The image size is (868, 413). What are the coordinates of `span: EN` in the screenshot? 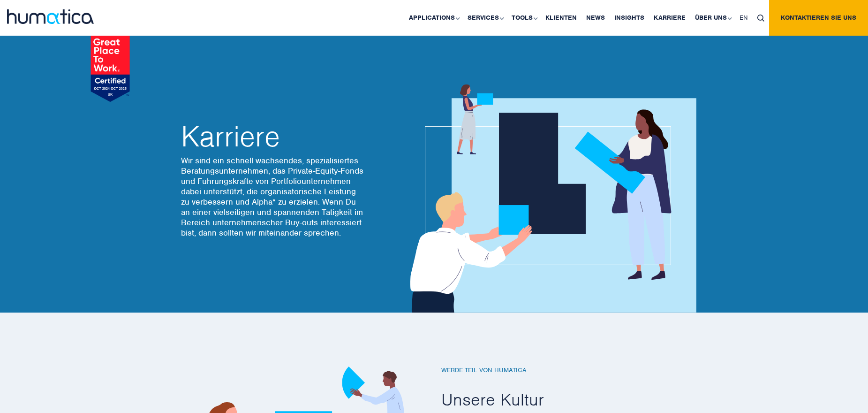 It's located at (744, 18).